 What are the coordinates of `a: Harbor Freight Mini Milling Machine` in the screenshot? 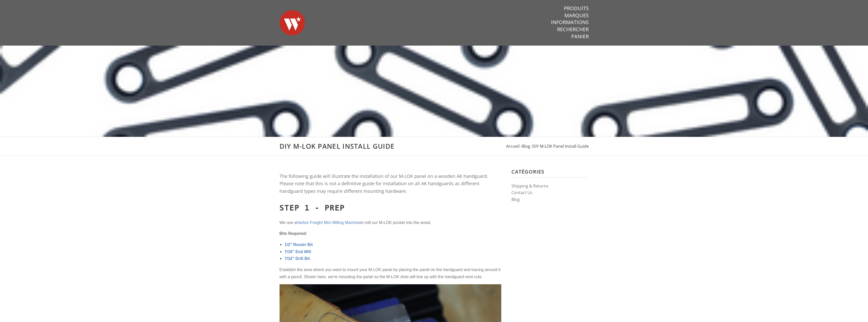 It's located at (329, 222).